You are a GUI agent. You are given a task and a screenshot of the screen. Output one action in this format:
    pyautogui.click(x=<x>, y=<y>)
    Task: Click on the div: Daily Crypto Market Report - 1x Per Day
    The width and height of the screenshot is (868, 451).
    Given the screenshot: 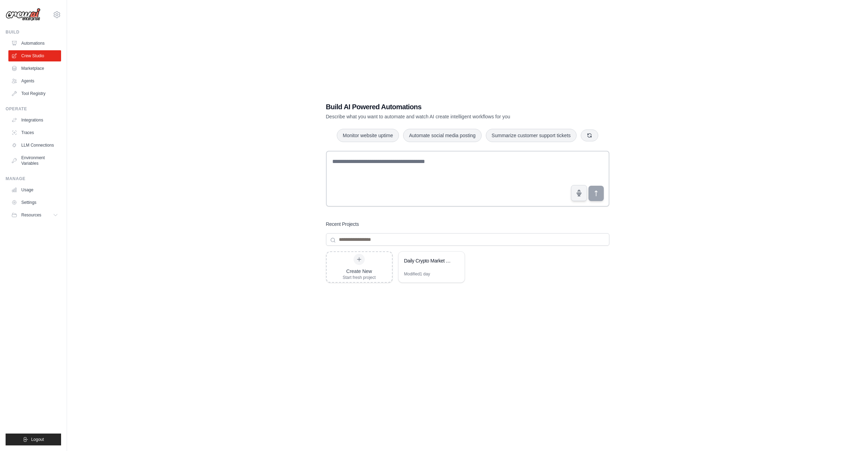 What is the action you would take?
    pyautogui.click(x=427, y=261)
    